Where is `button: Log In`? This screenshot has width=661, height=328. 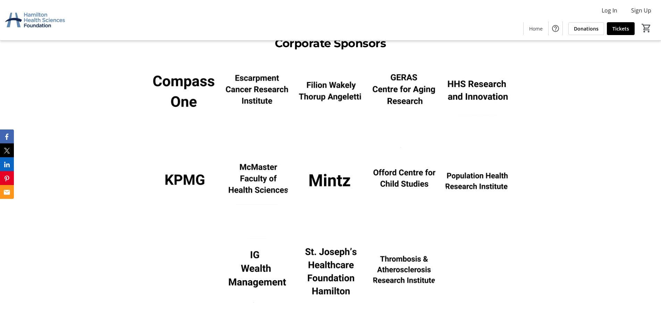 button: Log In is located at coordinates (610, 10).